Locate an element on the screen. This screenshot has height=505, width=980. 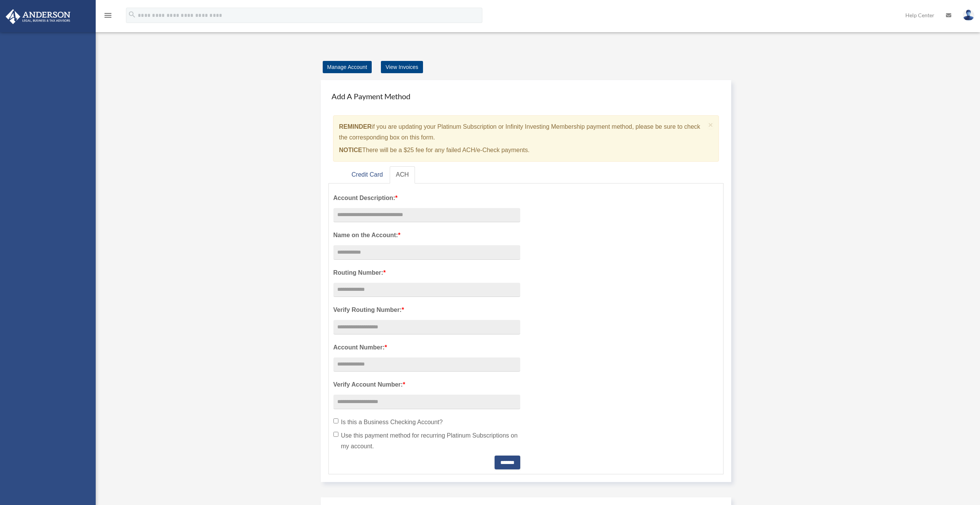
label: Name on the Account: is located at coordinates (426, 236).